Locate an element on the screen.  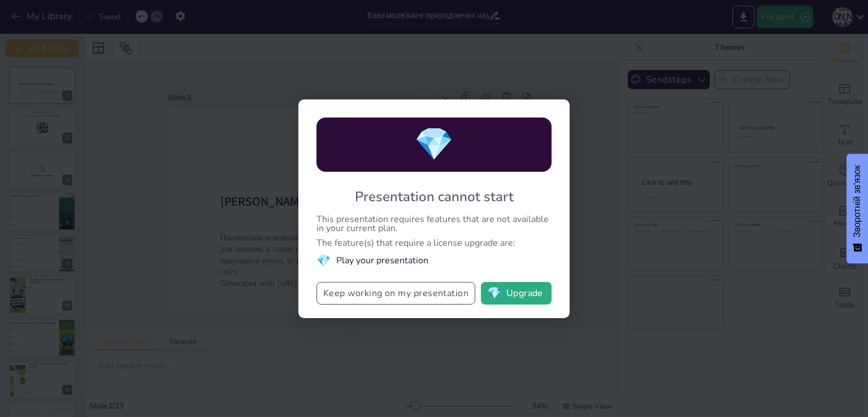
div: The feature(s) that require a license upgrade are: is located at coordinates (434, 243).